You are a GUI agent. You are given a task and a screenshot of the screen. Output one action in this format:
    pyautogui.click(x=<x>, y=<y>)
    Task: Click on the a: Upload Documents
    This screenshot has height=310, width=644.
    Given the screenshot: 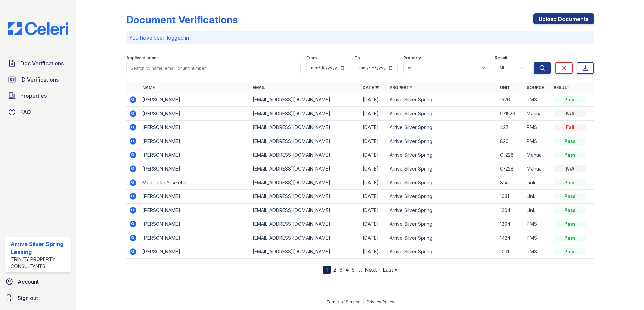 What is the action you would take?
    pyautogui.click(x=564, y=19)
    